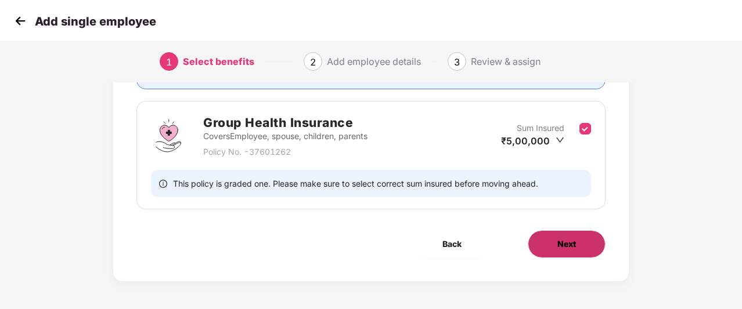  I want to click on span: Next, so click(567, 244).